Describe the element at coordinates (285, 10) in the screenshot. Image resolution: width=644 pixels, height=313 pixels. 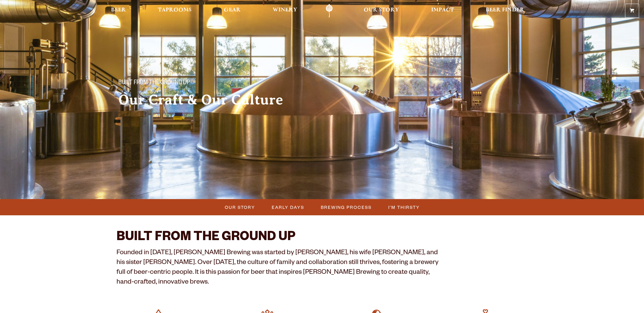
I see `span: Winery` at that location.